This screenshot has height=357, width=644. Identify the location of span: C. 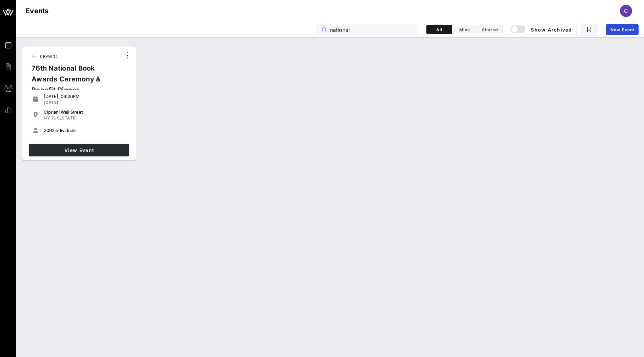
(626, 11).